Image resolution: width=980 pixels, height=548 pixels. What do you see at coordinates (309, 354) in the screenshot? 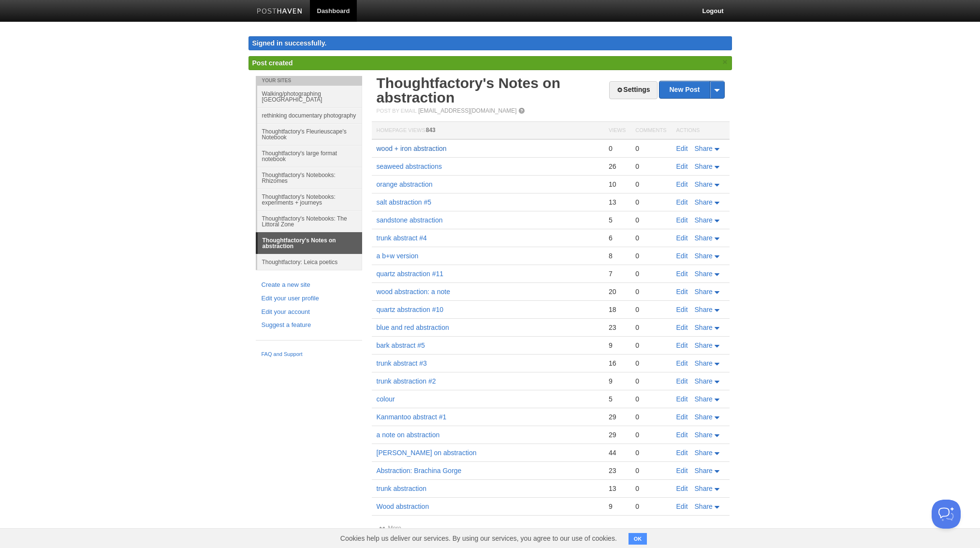
I see `a: FAQ and Support` at bounding box center [309, 354].